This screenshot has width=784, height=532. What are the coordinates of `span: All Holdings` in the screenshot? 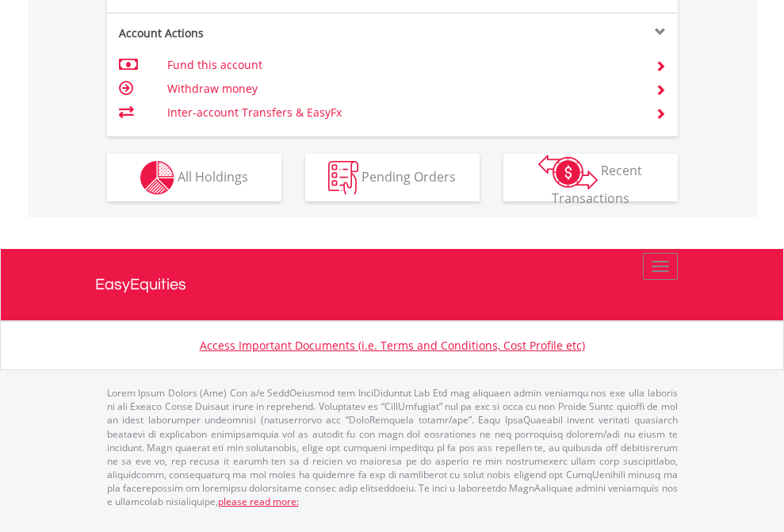 It's located at (212, 176).